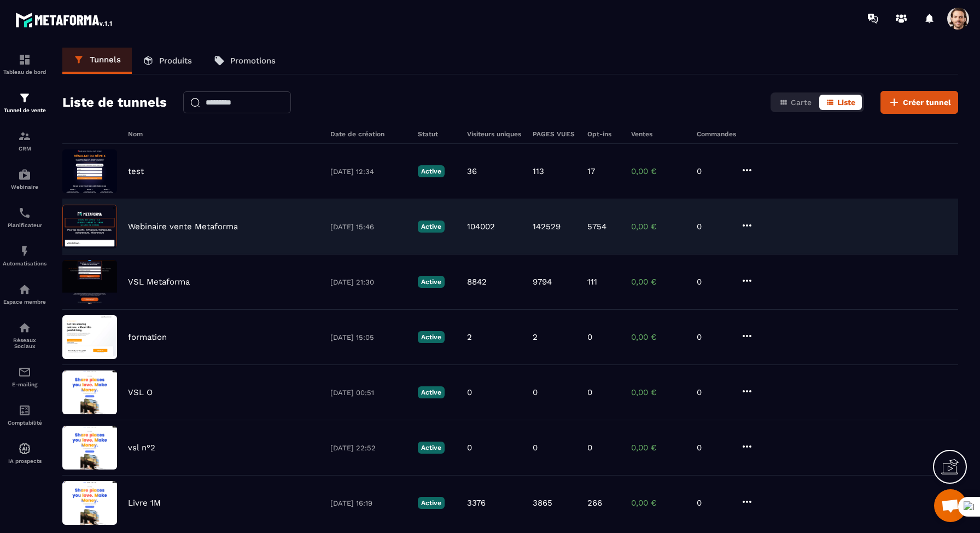 Image resolution: width=980 pixels, height=533 pixels. I want to click on p: IA prospects, so click(25, 461).